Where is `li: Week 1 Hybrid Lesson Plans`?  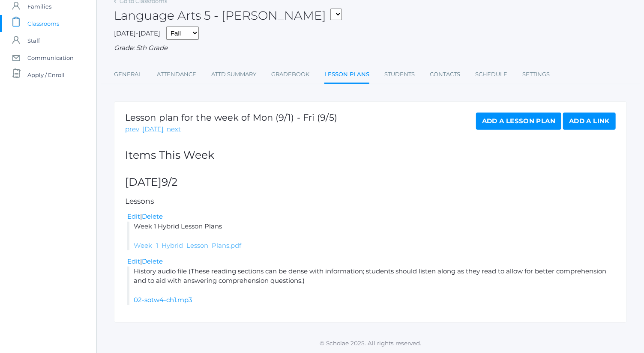
li: Week 1 Hybrid Lesson Plans is located at coordinates (371, 236).